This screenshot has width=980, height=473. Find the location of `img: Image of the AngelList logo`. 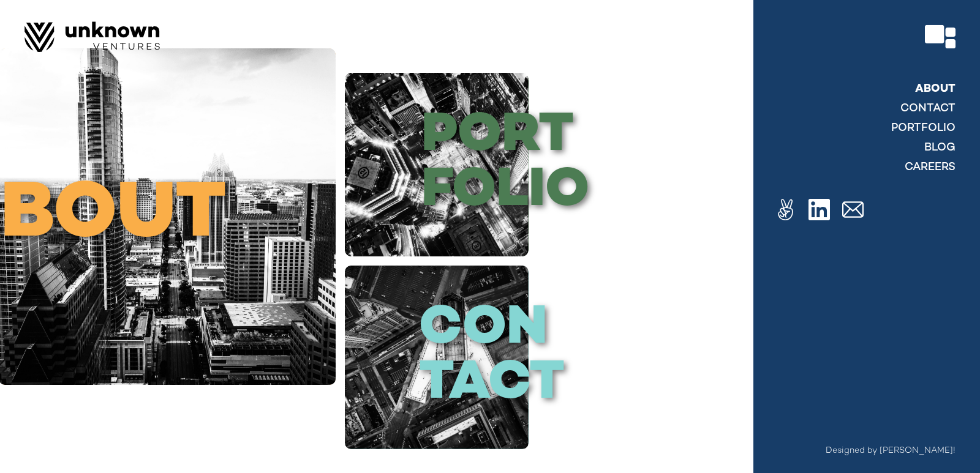

img: Image of the AngelList logo is located at coordinates (785, 209).